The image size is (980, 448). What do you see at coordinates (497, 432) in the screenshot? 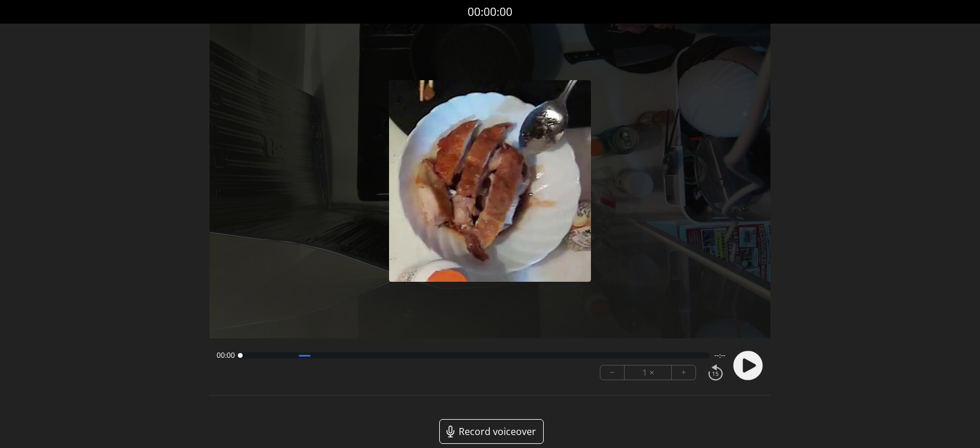
I see `span: Record voiceover` at bounding box center [497, 432].